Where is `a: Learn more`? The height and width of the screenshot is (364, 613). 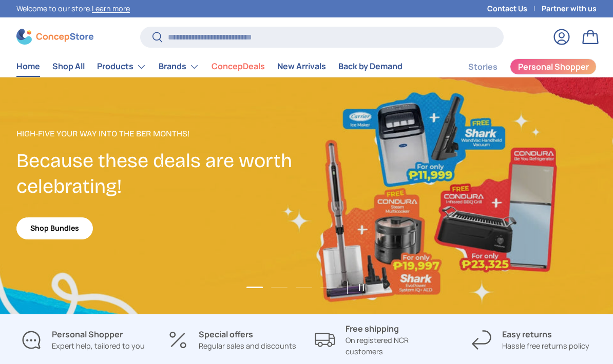 a: Learn more is located at coordinates (111, 8).